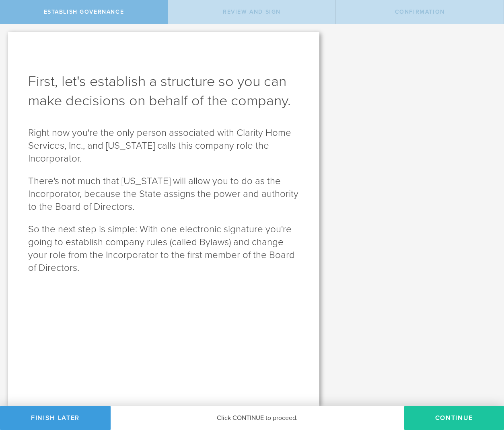 Image resolution: width=504 pixels, height=430 pixels. What do you see at coordinates (252, 12) in the screenshot?
I see `span: Review and Sign` at bounding box center [252, 12].